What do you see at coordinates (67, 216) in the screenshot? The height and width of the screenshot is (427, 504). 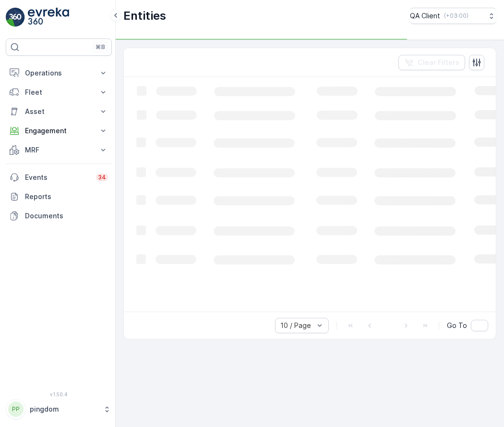 I see `p: Documents` at bounding box center [67, 216].